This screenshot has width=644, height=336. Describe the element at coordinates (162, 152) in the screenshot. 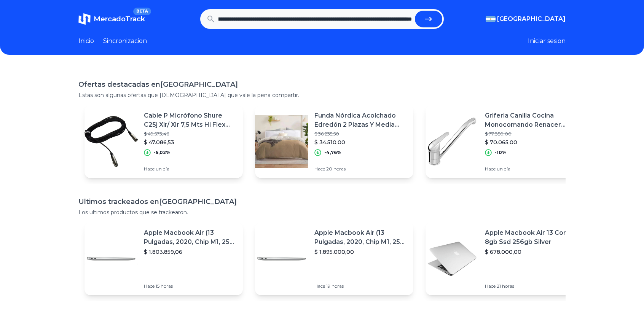

I see `p: -5,02%` at that location.